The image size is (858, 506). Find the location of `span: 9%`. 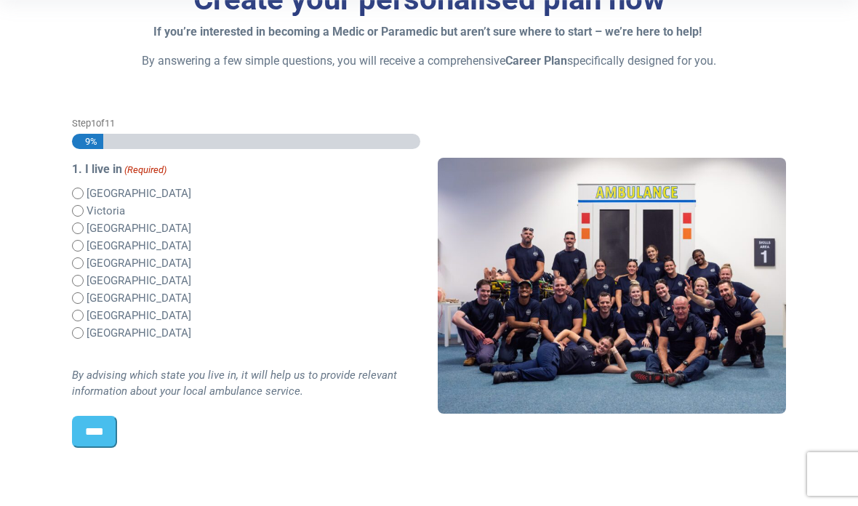

span: 9% is located at coordinates (88, 141).